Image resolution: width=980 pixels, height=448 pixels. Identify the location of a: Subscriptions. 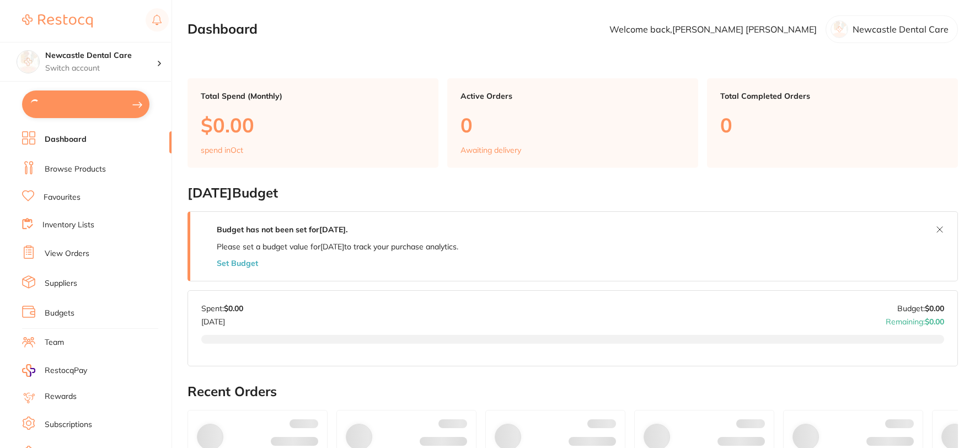
(68, 425).